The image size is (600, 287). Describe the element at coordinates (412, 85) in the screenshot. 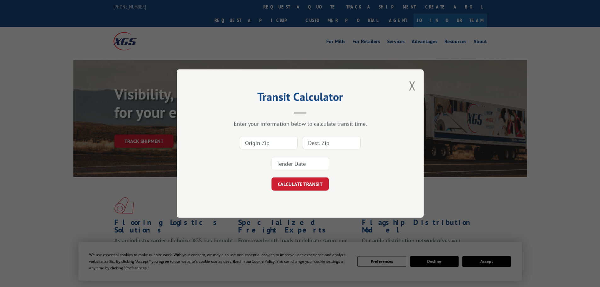

I see `button: Close modal` at that location.